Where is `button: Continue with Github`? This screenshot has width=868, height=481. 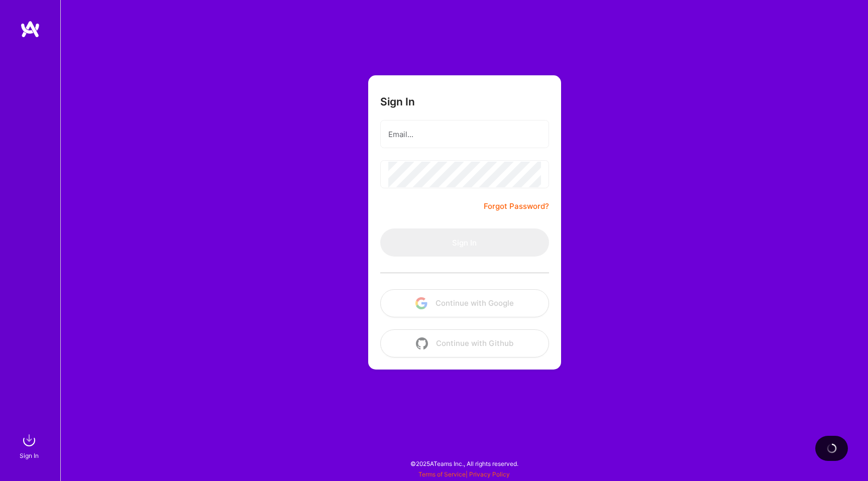 button: Continue with Github is located at coordinates (465, 344).